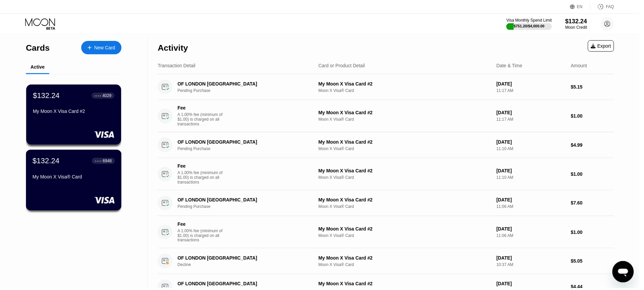 The image size is (644, 290). Describe the element at coordinates (74, 181) in the screenshot. I see `div: $132.24● ● ● ●6948My Moon X Visa® Card` at that location.